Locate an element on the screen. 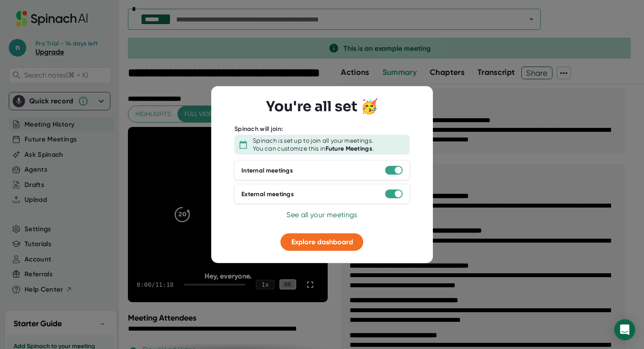 The height and width of the screenshot is (349, 644). div: Open Intercom Messenger is located at coordinates (625, 330).